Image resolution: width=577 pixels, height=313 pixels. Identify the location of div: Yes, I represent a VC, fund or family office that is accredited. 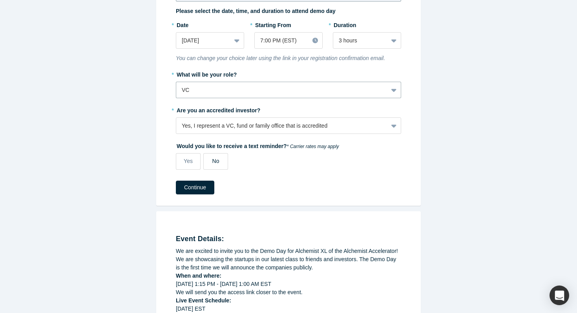
(282, 126).